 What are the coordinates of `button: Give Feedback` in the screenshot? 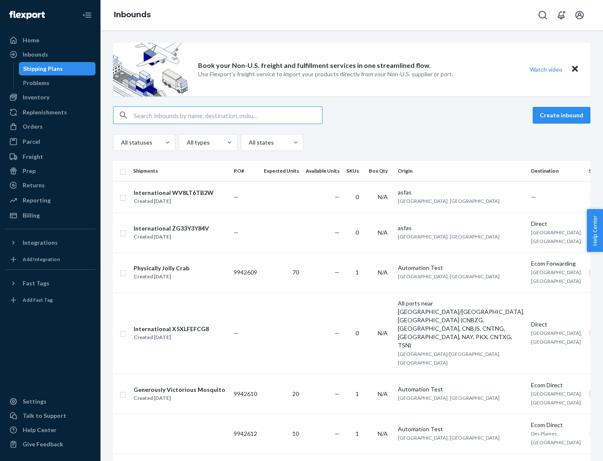 It's located at (50, 444).